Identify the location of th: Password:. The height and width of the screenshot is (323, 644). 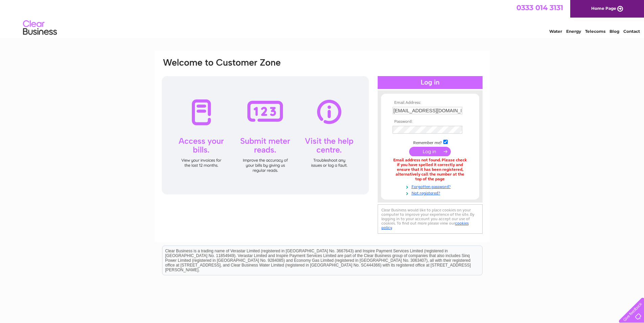
(430, 122).